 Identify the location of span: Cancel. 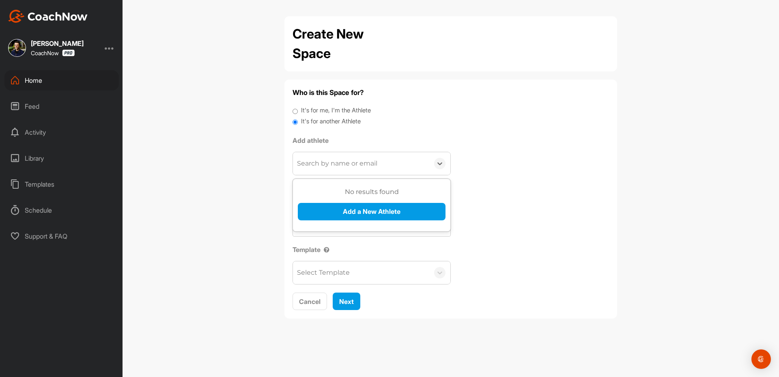
(310, 302).